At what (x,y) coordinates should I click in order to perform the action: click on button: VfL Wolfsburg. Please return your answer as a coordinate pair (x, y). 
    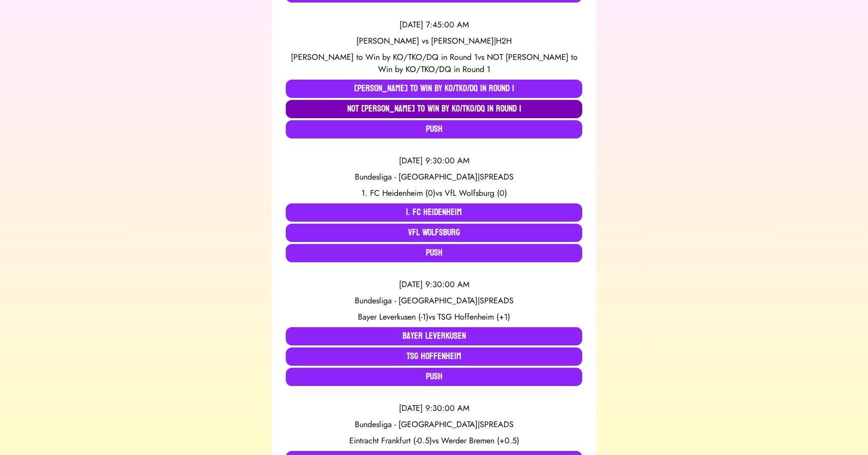
    Looking at the image, I should click on (434, 233).